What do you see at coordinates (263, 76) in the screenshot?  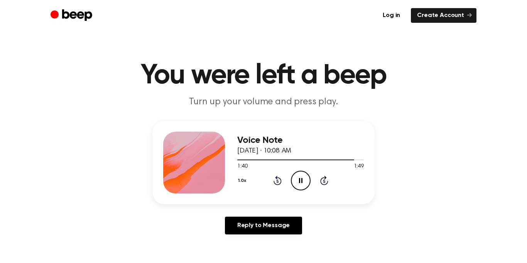 I see `h1: You were left a beep` at bounding box center [263, 76].